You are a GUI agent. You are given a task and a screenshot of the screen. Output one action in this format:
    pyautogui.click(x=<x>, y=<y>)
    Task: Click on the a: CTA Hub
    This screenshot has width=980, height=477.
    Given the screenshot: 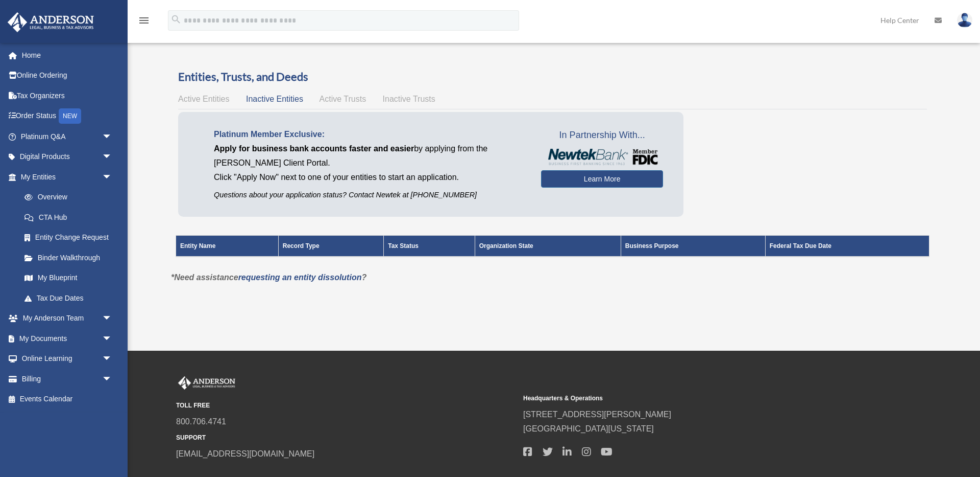 What is the action you would take?
    pyautogui.click(x=68, y=217)
    